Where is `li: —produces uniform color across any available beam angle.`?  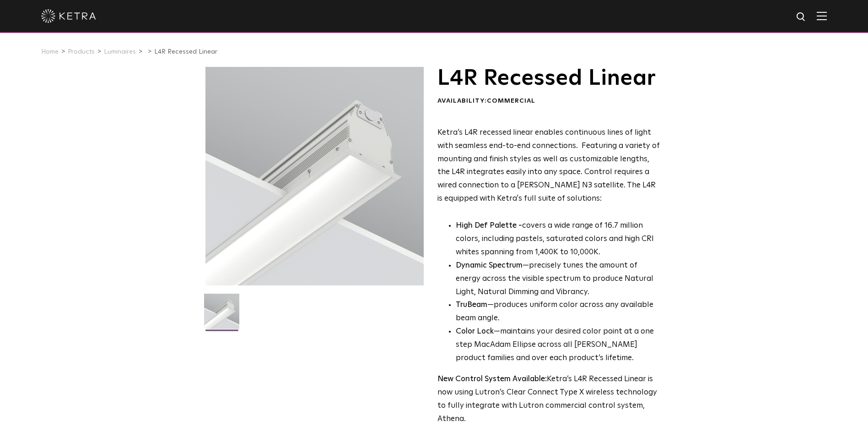
li: —produces uniform color across any available beam angle. is located at coordinates (558, 312).